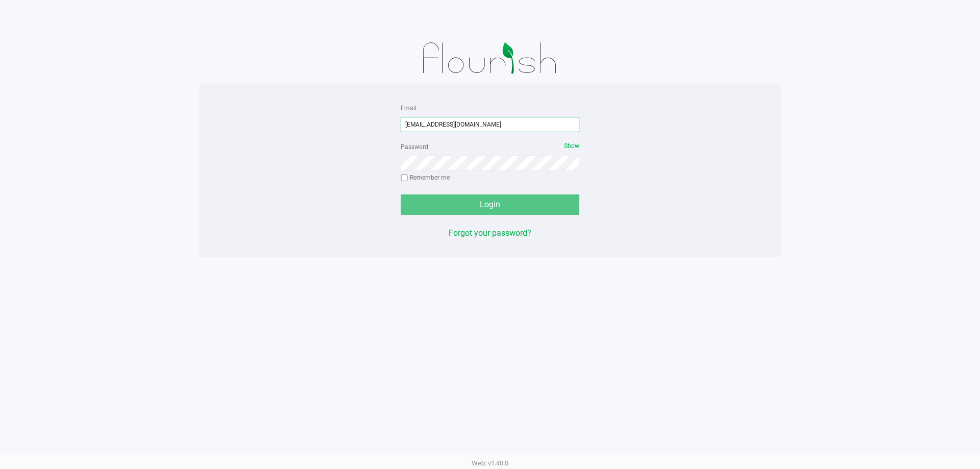  I want to click on label: Password, so click(415, 147).